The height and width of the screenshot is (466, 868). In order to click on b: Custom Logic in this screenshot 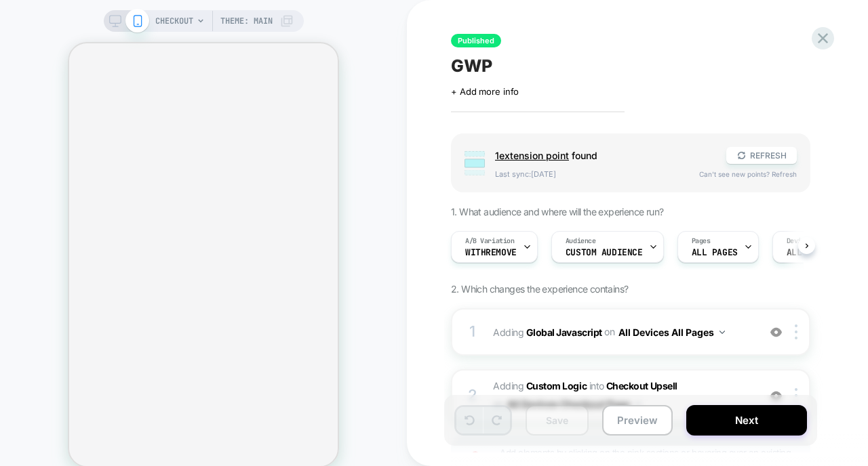, I will do `click(557, 386)`.